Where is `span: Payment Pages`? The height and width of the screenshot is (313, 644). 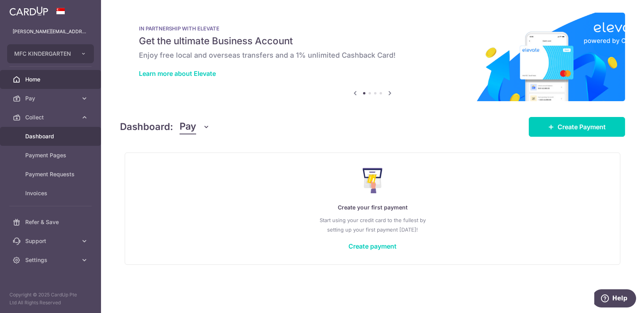
span: Payment Pages is located at coordinates (51, 156).